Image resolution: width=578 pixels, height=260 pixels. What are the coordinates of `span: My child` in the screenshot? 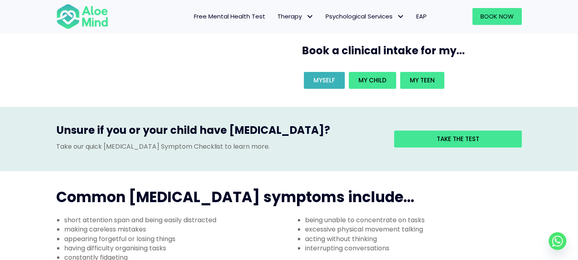 It's located at (373, 80).